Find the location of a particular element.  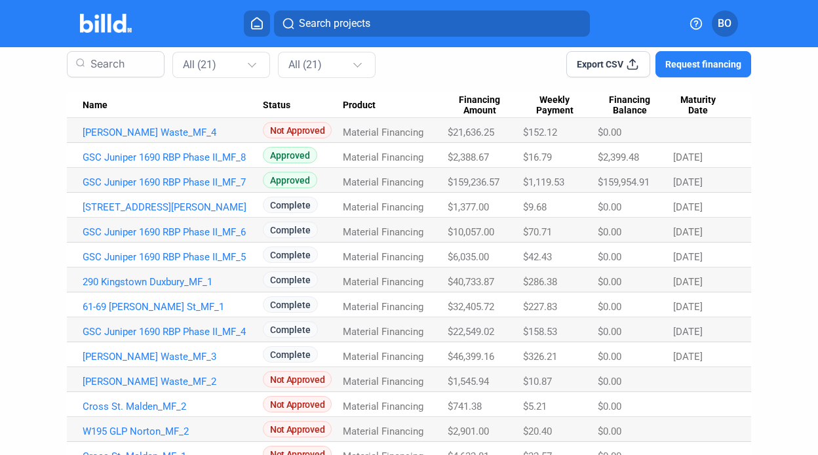

a: GSC Juniper 1690 RBP Phase II_MF_8 is located at coordinates (172, 157).